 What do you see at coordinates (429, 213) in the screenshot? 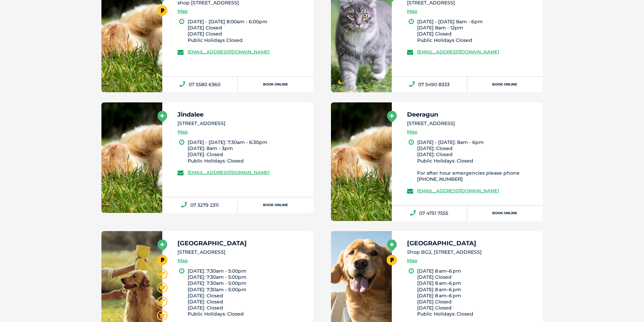
I see `a: 07 4751 7555` at bounding box center [429, 213].